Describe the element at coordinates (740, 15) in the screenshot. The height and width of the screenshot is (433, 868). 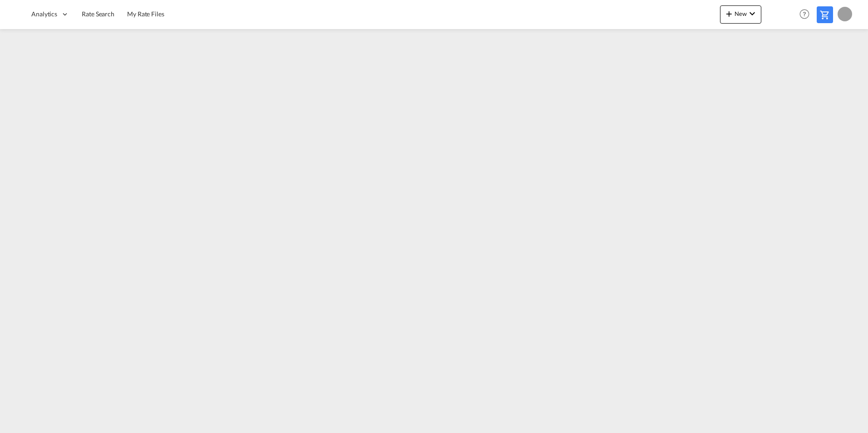
I see `button: icon-plus 400-fgNewicon-chevron-down` at that location.